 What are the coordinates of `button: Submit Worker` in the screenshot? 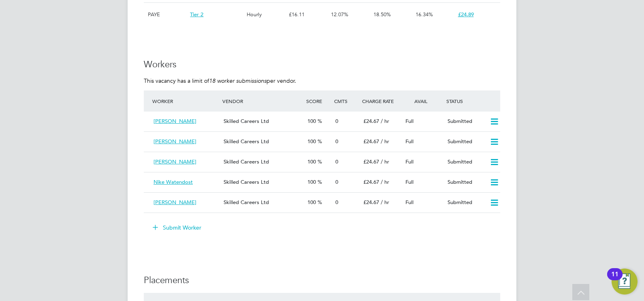 It's located at (178, 227).